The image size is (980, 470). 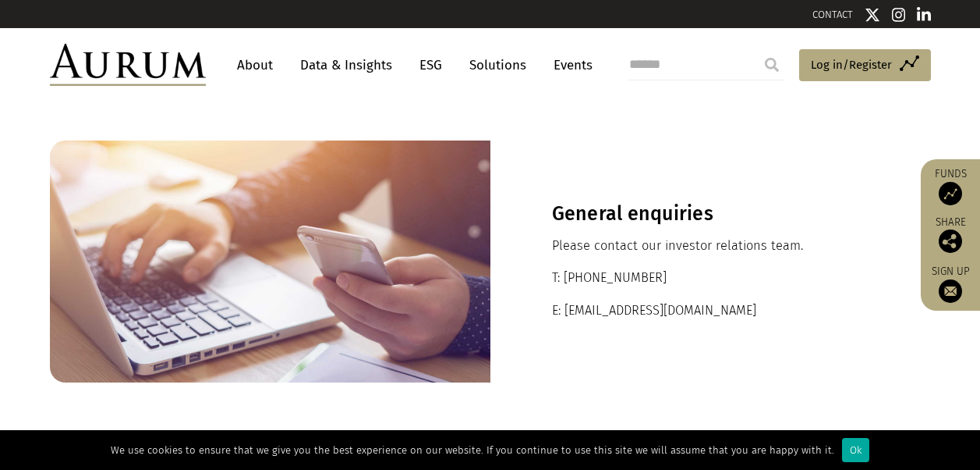 I want to click on input: Submit, so click(x=772, y=65).